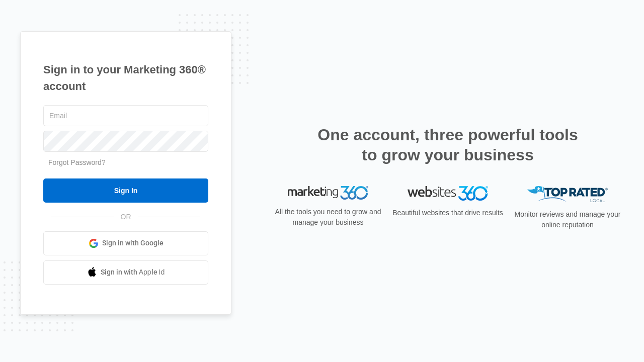 The height and width of the screenshot is (362, 644). I want to click on span: OR, so click(126, 217).